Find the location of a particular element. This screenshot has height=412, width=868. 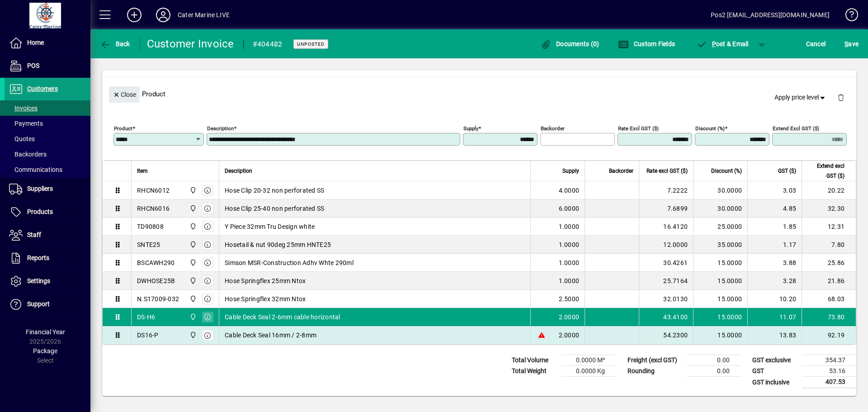

mat-label: Extend excl GST ($) is located at coordinates (796, 128).